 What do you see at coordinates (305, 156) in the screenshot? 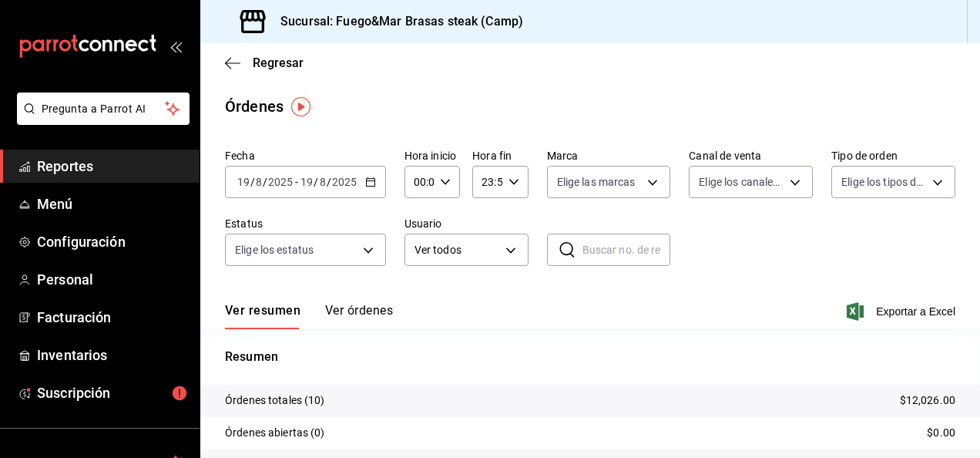
I see `label: Fecha` at bounding box center [305, 156].